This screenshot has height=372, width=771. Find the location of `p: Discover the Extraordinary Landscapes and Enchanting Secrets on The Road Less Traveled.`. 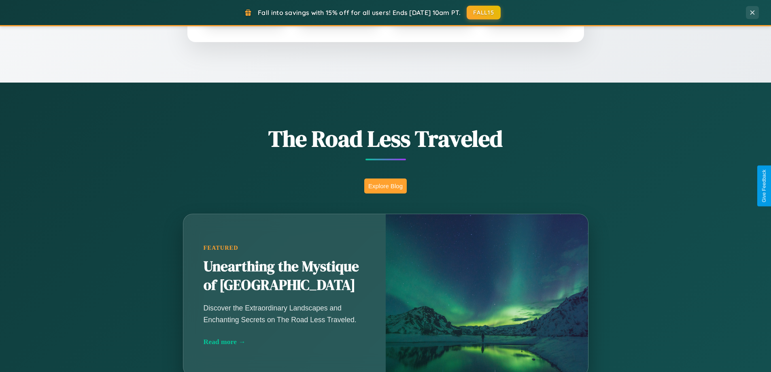

p: Discover the Extraordinary Landscapes and Enchanting Secrets on The Road Less Traveled. is located at coordinates (284, 314).